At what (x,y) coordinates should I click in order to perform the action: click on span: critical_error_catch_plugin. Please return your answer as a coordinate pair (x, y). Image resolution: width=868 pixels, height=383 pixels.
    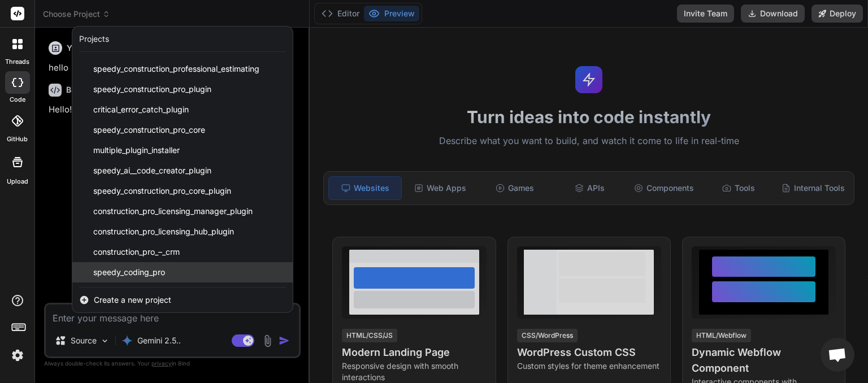
    Looking at the image, I should click on (141, 110).